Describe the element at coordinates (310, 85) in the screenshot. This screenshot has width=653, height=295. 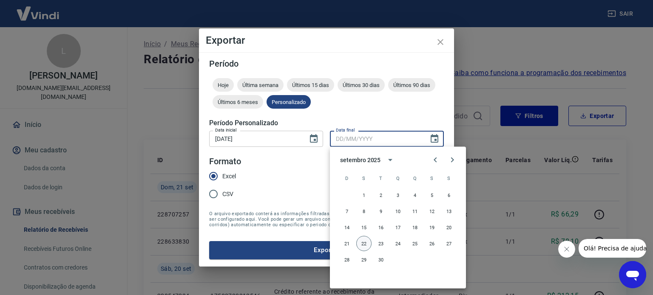
I see `span: Últimos 15 dias` at that location.